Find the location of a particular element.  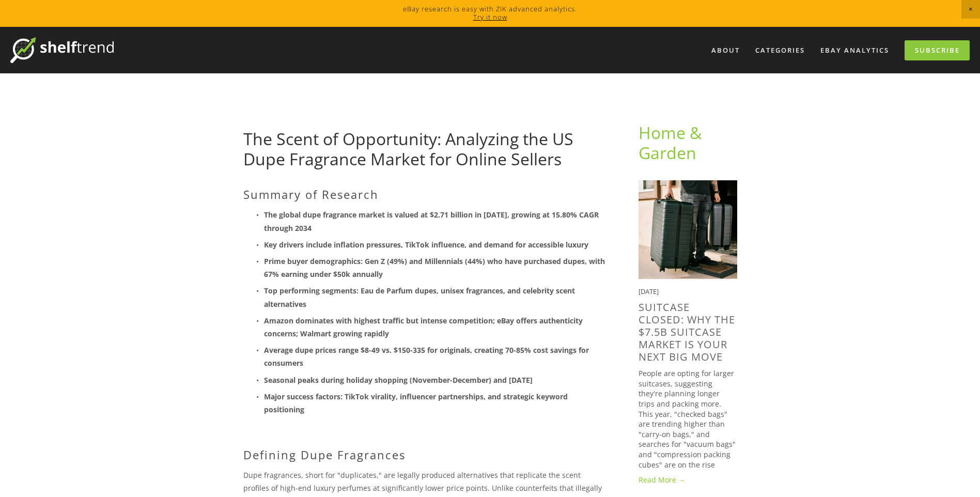

strong: Key drivers include inflation pressures, TikTok influence, and demand for accessible luxury is located at coordinates (426, 245).